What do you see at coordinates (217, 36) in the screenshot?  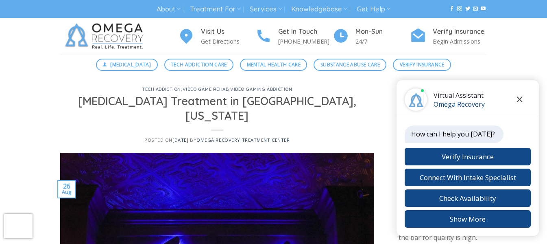 I see `a: Visit Us Get Directions` at bounding box center [217, 36].